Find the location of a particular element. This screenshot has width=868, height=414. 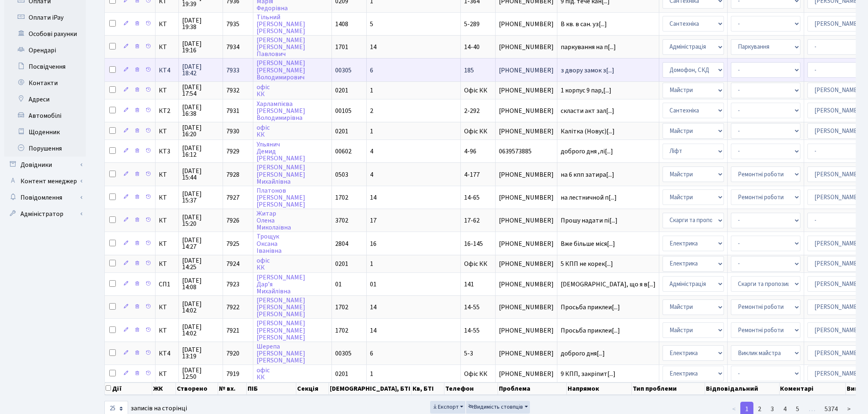

a: Орендарі is located at coordinates (45, 50).